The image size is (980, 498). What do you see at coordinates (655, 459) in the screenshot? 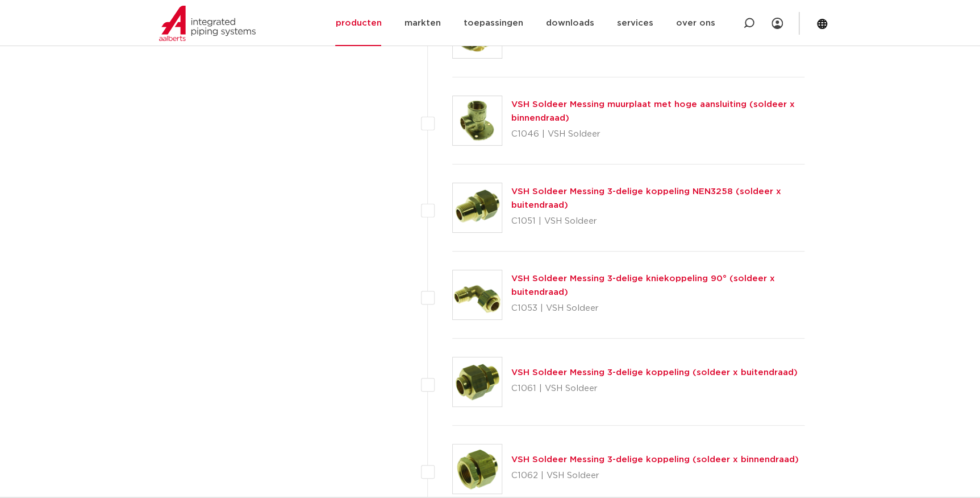
I see `a: VSH Soldeer Messing 3-delige koppeling (soldeer x binnendraad)` at bounding box center [655, 459].